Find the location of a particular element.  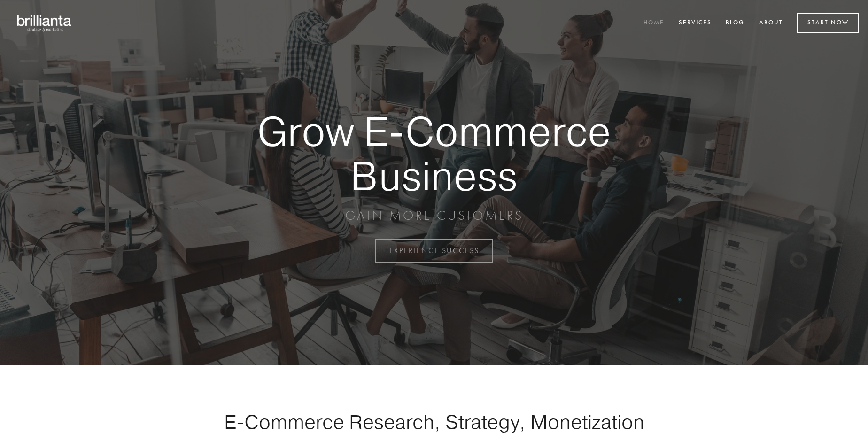

img: brillianta - research, strategy, marketing is located at coordinates (44, 23).